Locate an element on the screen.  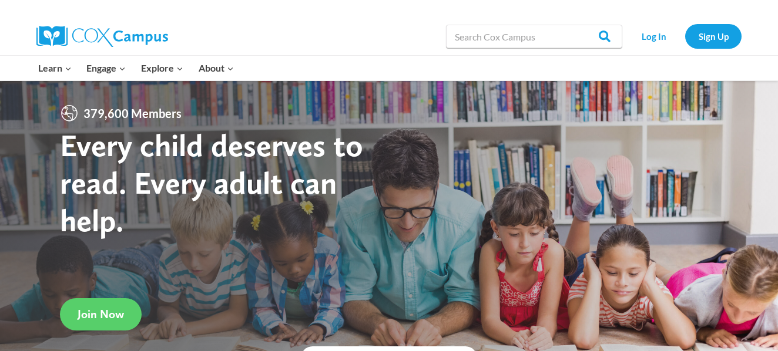
span: Learn is located at coordinates (55, 68).